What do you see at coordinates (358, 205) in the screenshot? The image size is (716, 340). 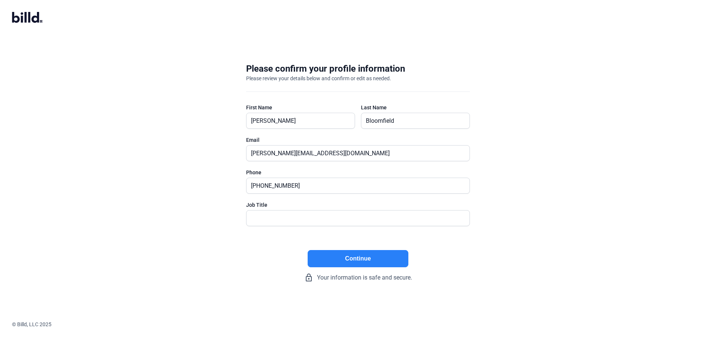 I see `div: Job Title` at bounding box center [358, 205].